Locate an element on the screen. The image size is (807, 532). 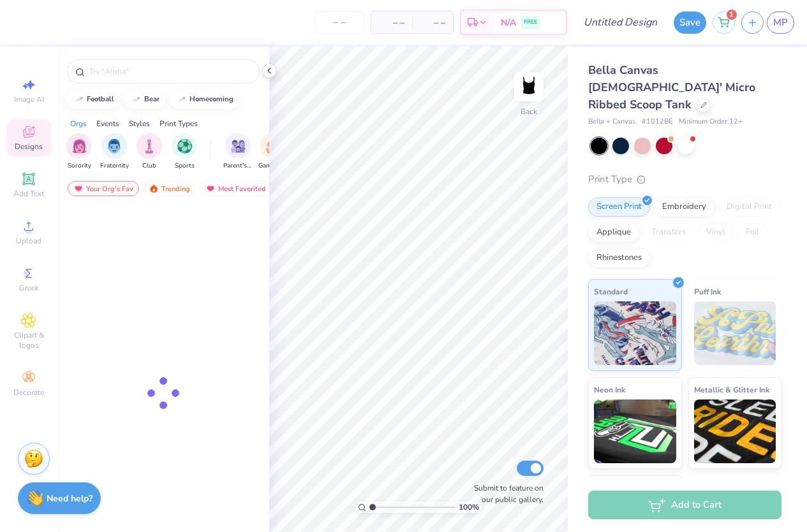
span: Add Text is located at coordinates (29, 193).